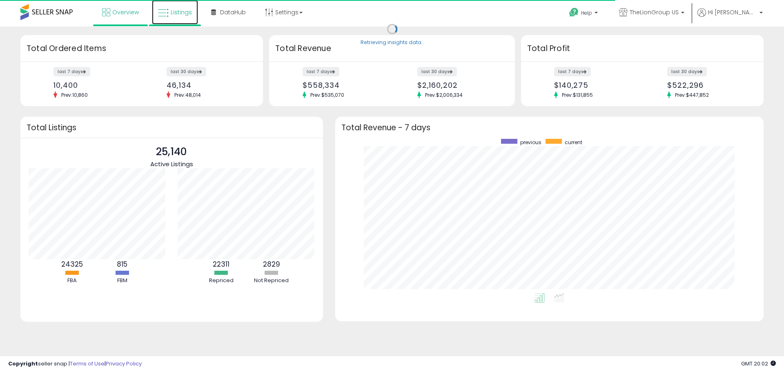 This screenshot has height=372, width=784. I want to click on span: Help, so click(586, 13).